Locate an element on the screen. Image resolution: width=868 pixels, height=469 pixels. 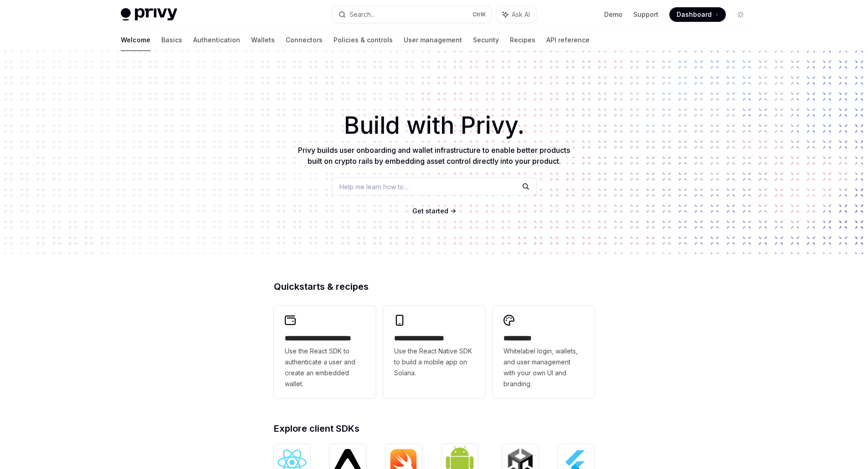
a: Basics is located at coordinates (172, 40).